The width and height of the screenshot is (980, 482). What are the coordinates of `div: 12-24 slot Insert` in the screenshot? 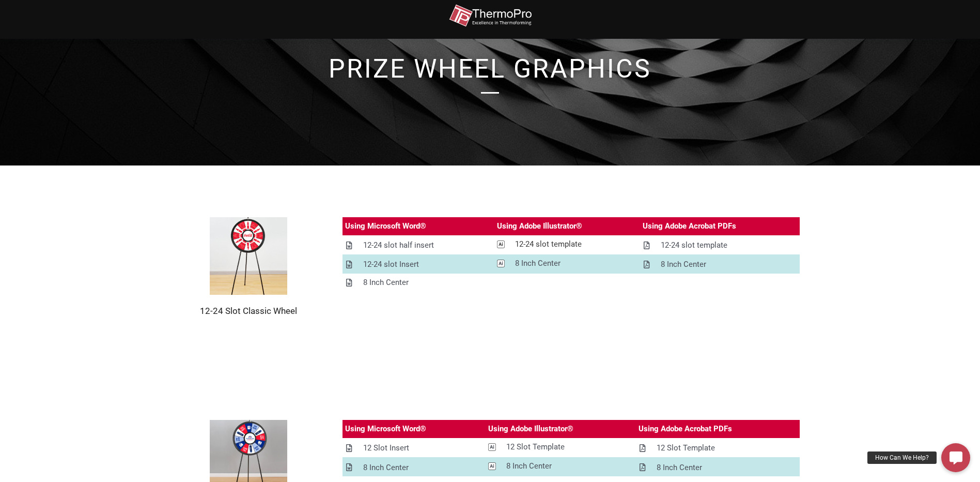 It's located at (391, 264).